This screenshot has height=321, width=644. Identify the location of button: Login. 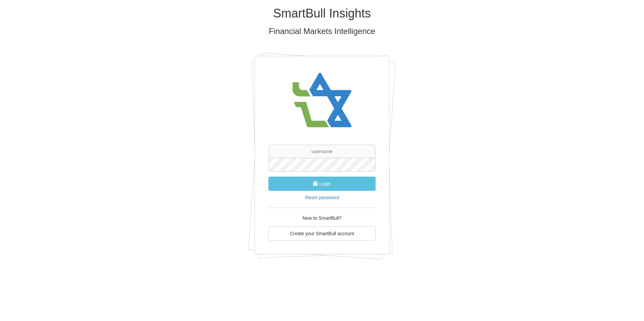
(322, 184).